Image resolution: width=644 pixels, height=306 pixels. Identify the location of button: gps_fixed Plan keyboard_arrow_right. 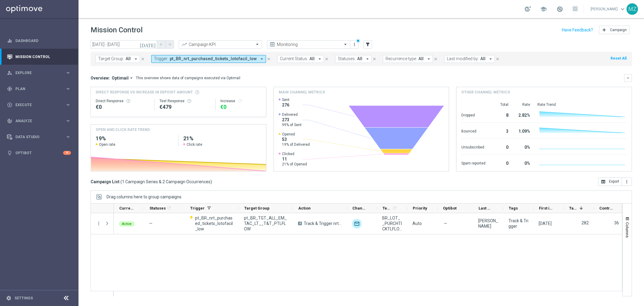
(39, 89).